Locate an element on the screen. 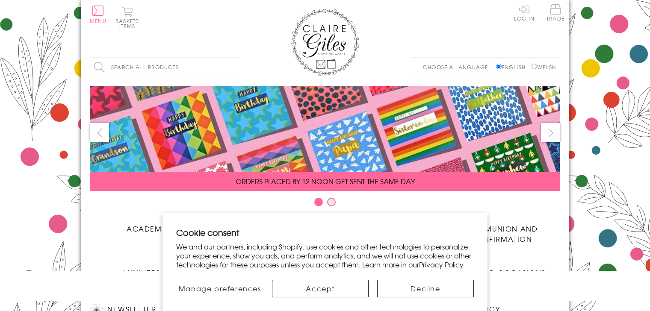  input: English is located at coordinates (499, 66).